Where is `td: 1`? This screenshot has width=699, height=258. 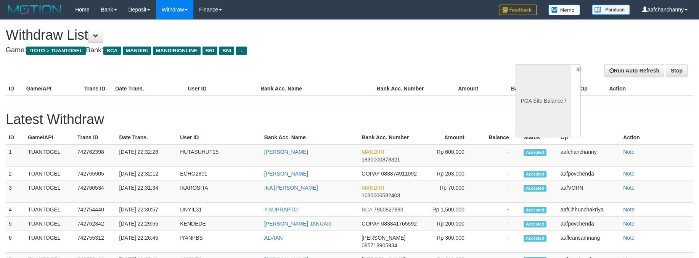 td: 1 is located at coordinates (15, 156).